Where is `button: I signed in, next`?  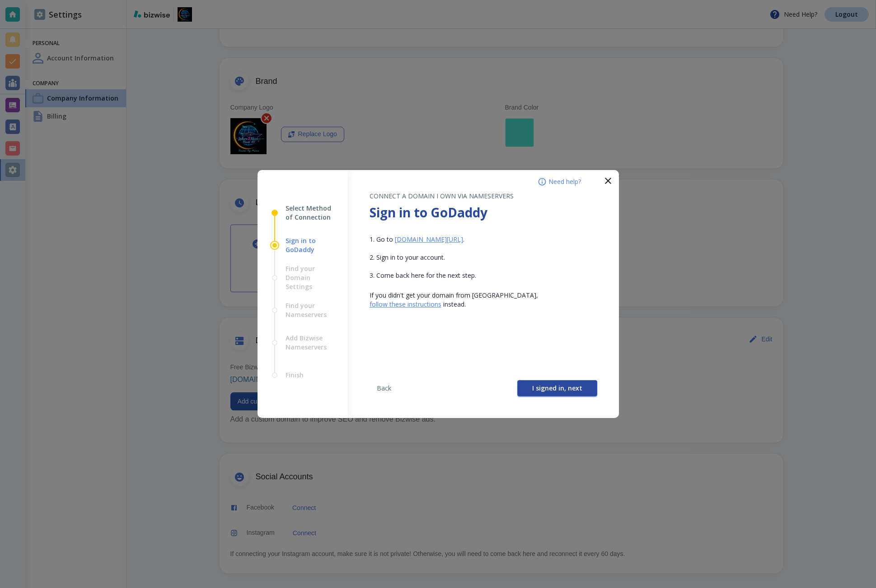
button: I signed in, next is located at coordinates (557, 388).